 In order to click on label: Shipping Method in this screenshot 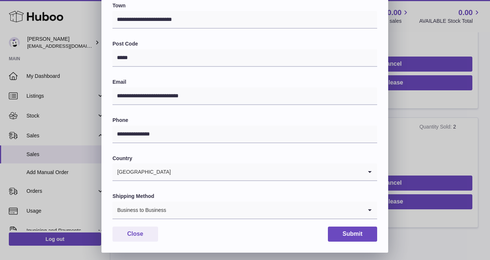, I will do `click(245, 196)`.